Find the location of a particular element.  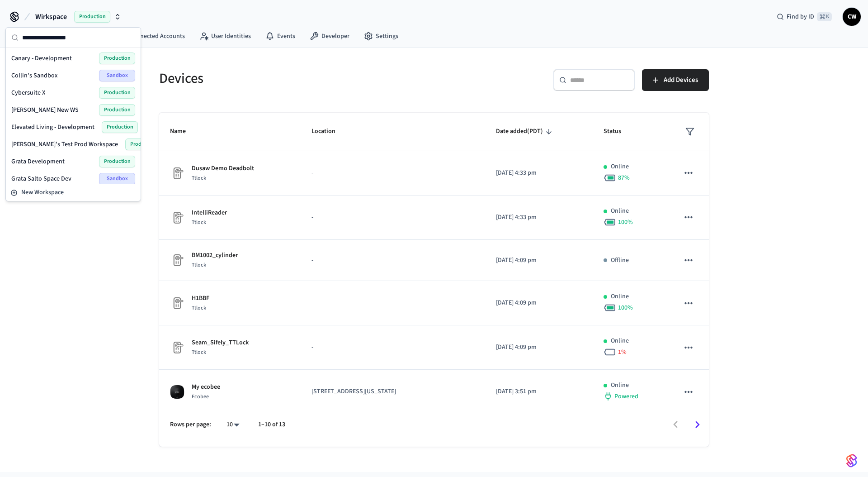

button: Go to next page is located at coordinates (697, 424).